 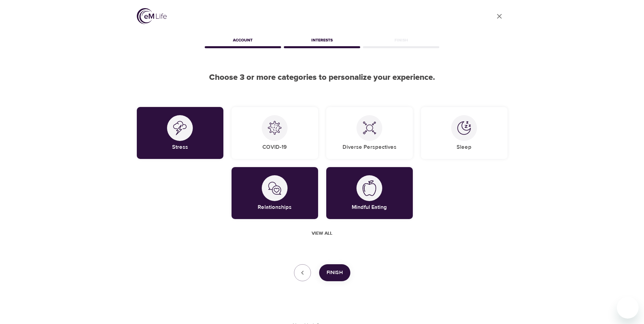 I want to click on div: COVID-19COVID-19, so click(x=275, y=133).